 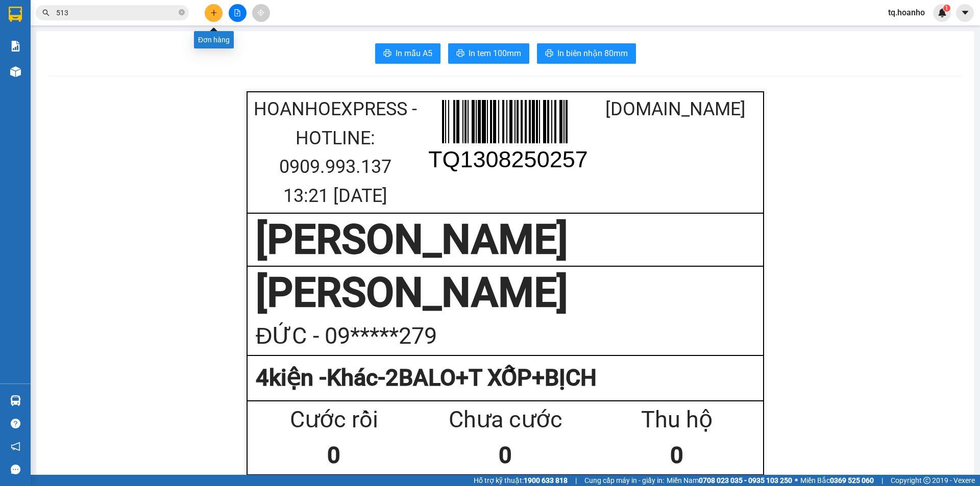 I want to click on div: ĐỨC, so click(x=138, y=38).